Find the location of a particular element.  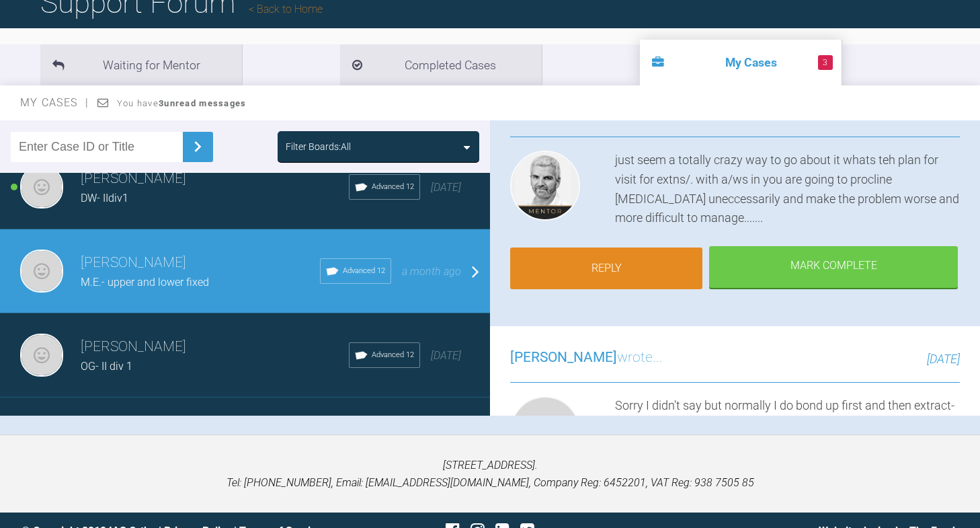

div: Mark Complete is located at coordinates (833, 267).